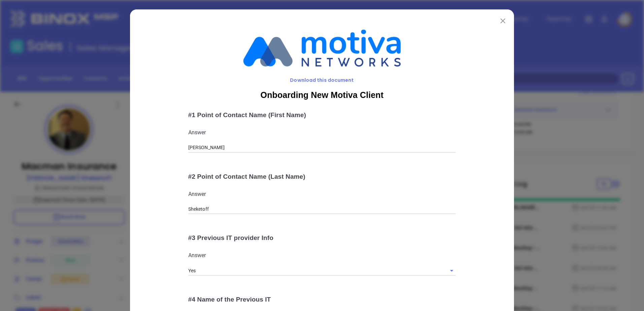 The height and width of the screenshot is (311, 644). What do you see at coordinates (247, 115) in the screenshot?
I see `span: # 1 Point of Contact Name (First Name)` at bounding box center [247, 115].